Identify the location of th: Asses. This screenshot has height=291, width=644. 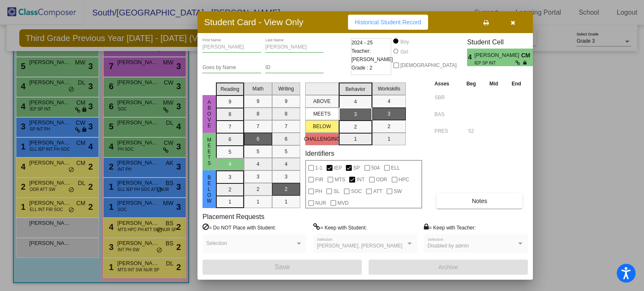
(446, 83).